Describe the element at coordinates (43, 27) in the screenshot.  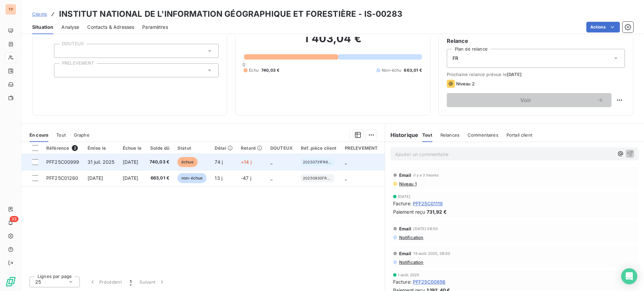
I see `span: Situation` at that location.